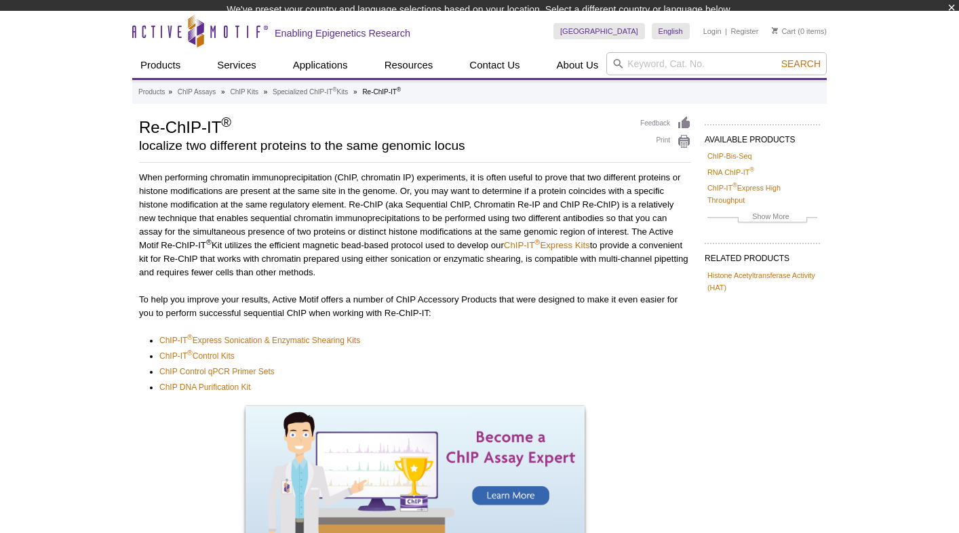 The height and width of the screenshot is (533, 959). Describe the element at coordinates (712, 31) in the screenshot. I see `a: Login` at that location.